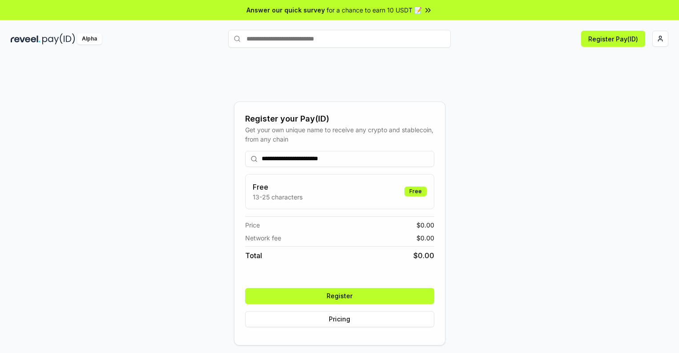 The height and width of the screenshot is (353, 679). Describe the element at coordinates (89, 39) in the screenshot. I see `div: Alpha` at that location.